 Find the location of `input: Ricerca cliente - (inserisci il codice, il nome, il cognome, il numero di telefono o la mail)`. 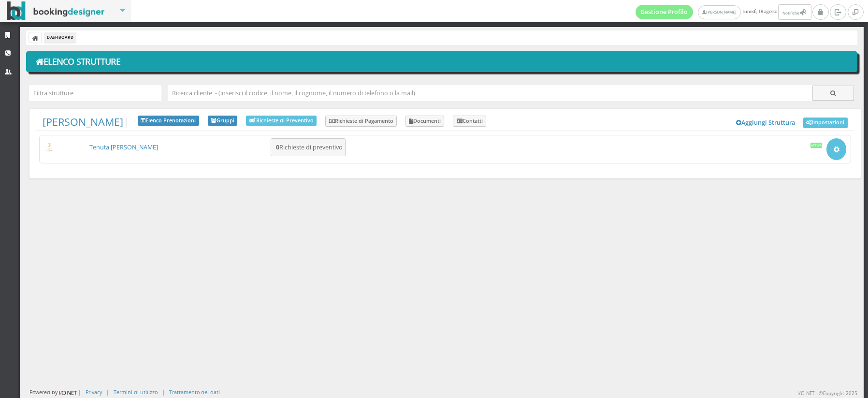

input: Ricerca cliente - (inserisci il codice, il nome, il cognome, il numero di telefono o la mail) is located at coordinates (490, 93).